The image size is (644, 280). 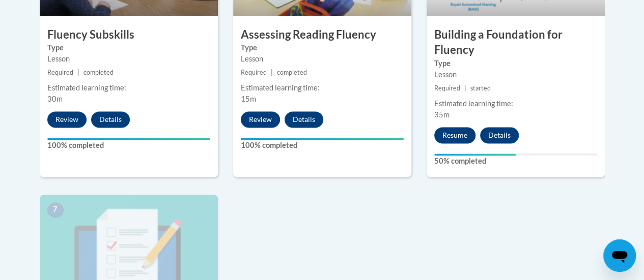 I want to click on span: 35m, so click(x=442, y=114).